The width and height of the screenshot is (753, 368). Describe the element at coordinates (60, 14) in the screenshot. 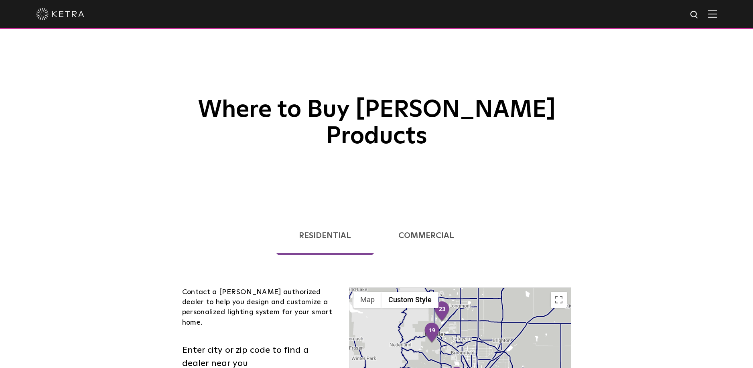

I see `img: ketra-logo-2019-white` at that location.